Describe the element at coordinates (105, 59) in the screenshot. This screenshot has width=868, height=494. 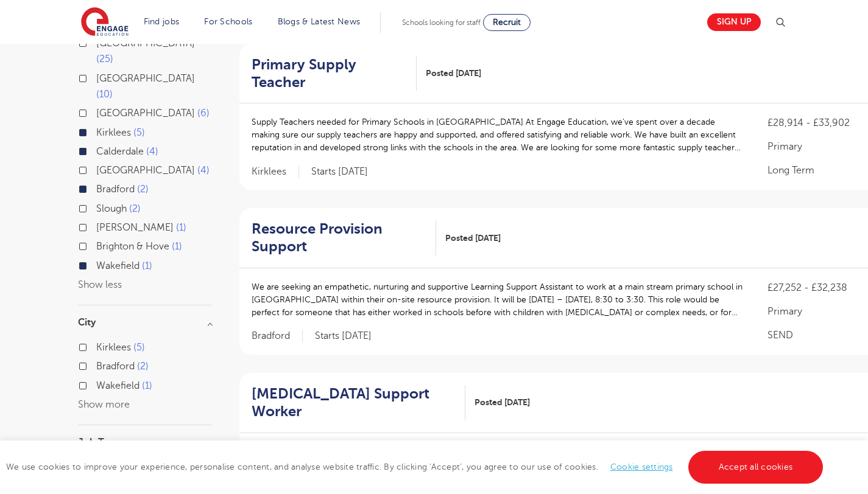
I see `span: 25` at that location.